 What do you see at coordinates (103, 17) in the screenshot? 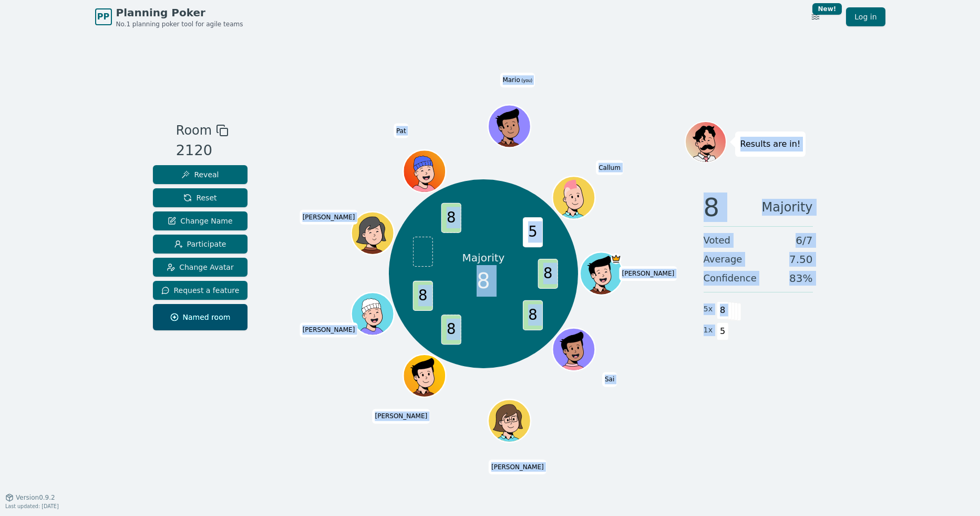
I see `span: PP` at bounding box center [103, 17].